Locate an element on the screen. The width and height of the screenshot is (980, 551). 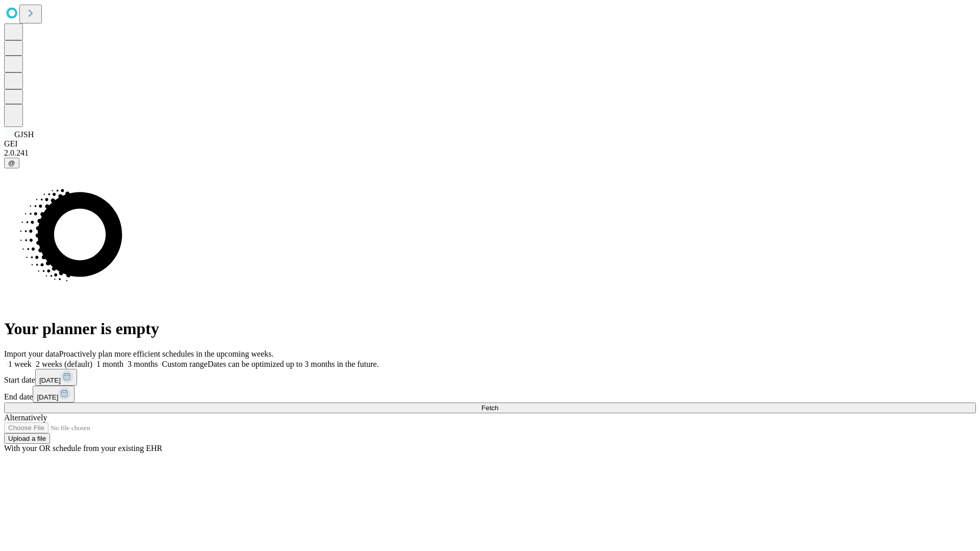
span: 1 week is located at coordinates (20, 364).